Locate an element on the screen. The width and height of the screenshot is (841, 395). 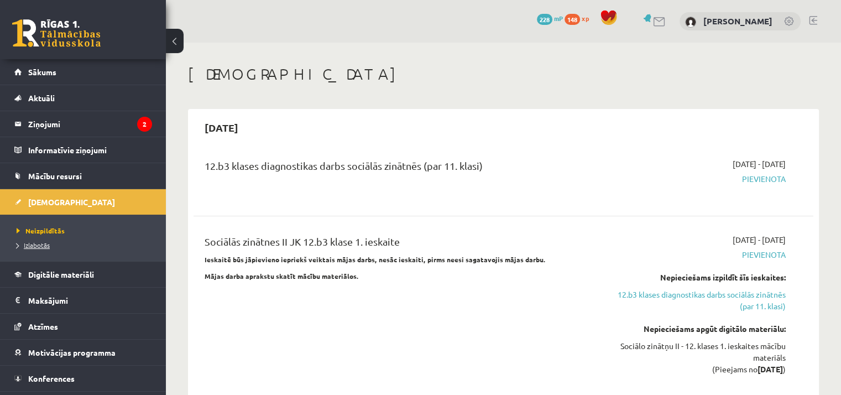
a: Konferences is located at coordinates (83, 378).